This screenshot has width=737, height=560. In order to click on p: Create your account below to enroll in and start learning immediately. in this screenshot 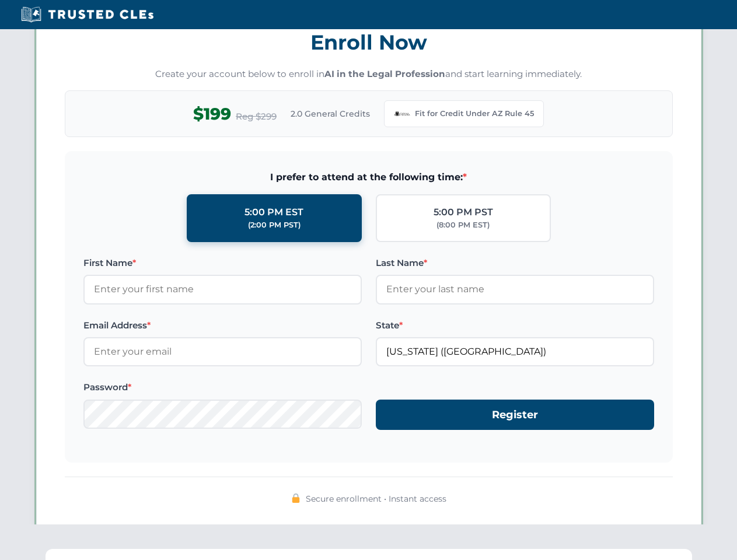, I will do `click(369, 74)`.